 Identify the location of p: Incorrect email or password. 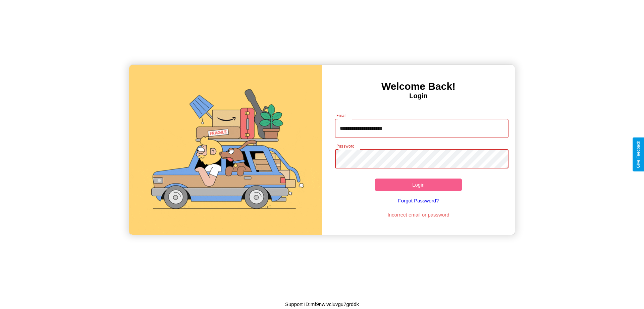
(418, 215).